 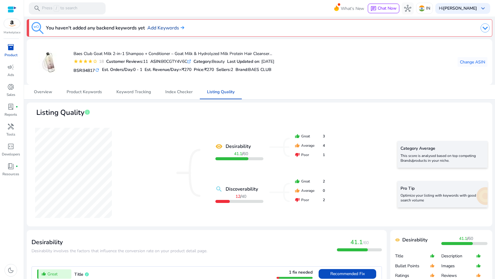 What do you see at coordinates (11, 47) in the screenshot?
I see `span: inventory_2` at bounding box center [11, 47].